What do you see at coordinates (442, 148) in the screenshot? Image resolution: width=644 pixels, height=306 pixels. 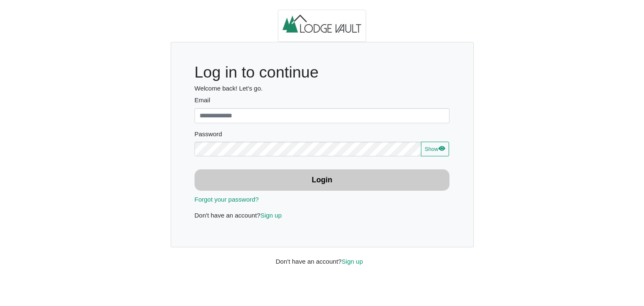 I see `svg: eye fill` at bounding box center [442, 148].